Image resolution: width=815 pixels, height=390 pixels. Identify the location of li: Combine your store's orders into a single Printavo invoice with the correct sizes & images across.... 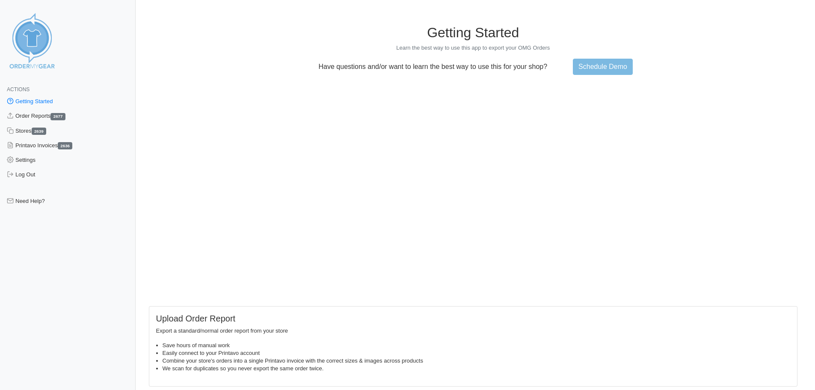
(477, 361).